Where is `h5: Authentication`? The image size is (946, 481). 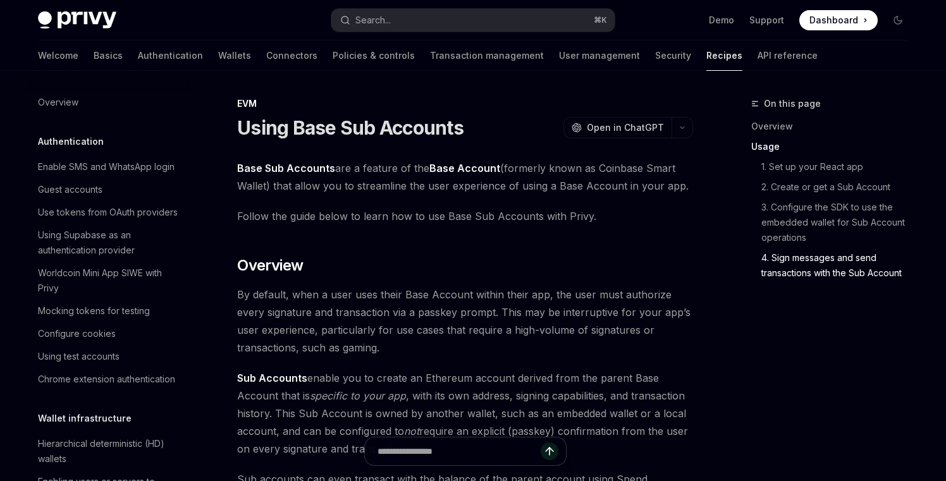 h5: Authentication is located at coordinates (71, 142).